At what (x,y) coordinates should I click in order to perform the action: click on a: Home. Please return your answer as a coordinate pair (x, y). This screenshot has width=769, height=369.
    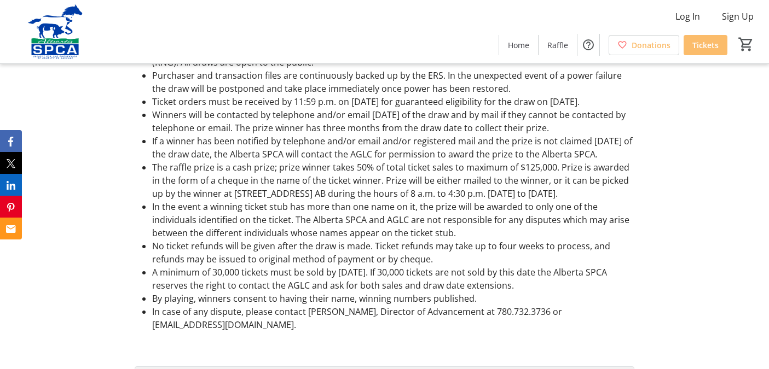
    Looking at the image, I should click on (518, 45).